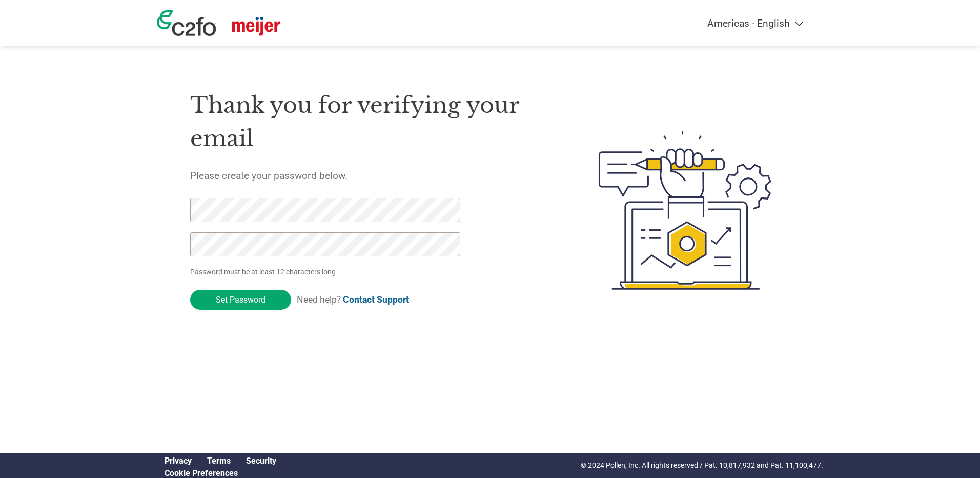 The height and width of the screenshot is (478, 980). Describe the element at coordinates (256, 26) in the screenshot. I see `img: Meijer` at that location.